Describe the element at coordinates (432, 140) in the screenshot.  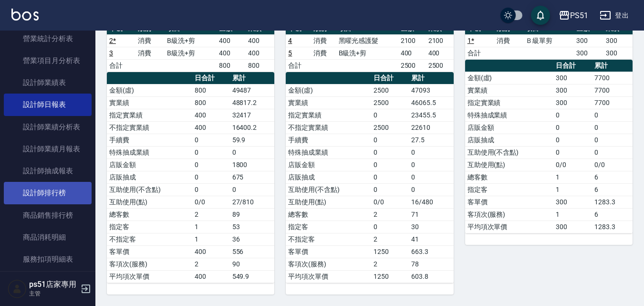
I see `td: 27.5` at that location.